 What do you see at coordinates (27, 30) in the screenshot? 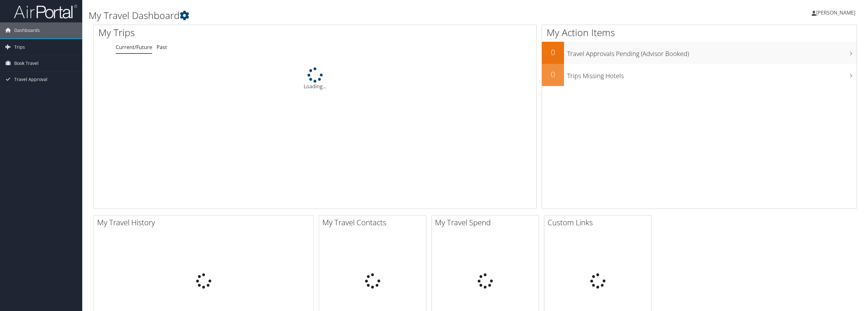
I see `span: Dashboards` at bounding box center [27, 30].